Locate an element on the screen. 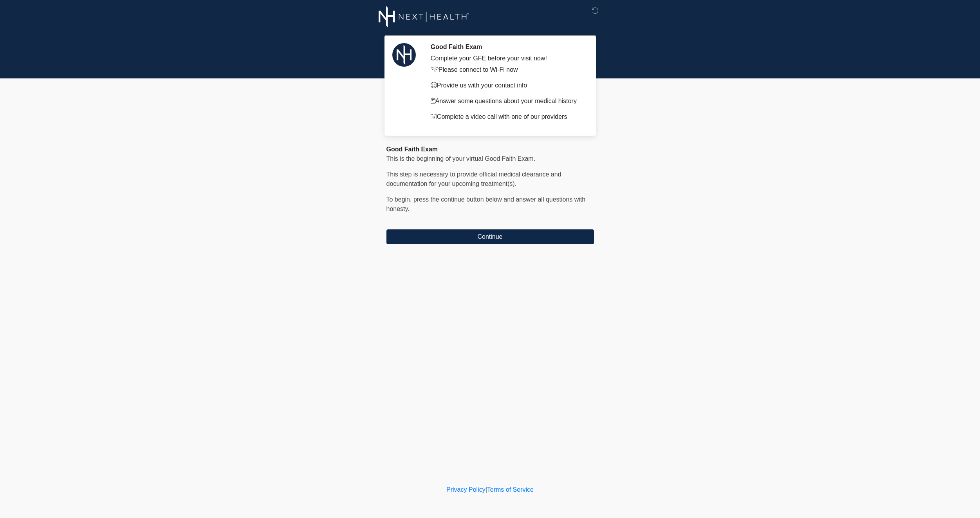 The image size is (980, 518). span: This step is necessary to provide official medical clearance and documentation for your upcoming ... is located at coordinates (474, 178).